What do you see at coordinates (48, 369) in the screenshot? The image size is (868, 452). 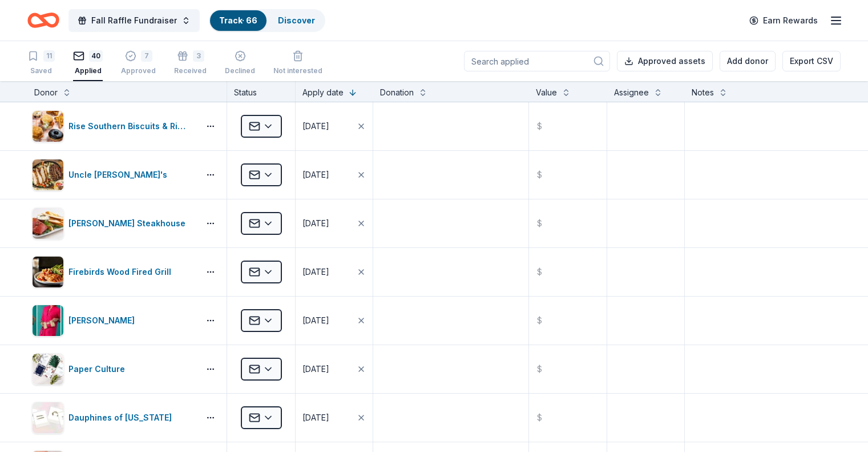 I see `img: Image for Paper Culture` at bounding box center [48, 369].